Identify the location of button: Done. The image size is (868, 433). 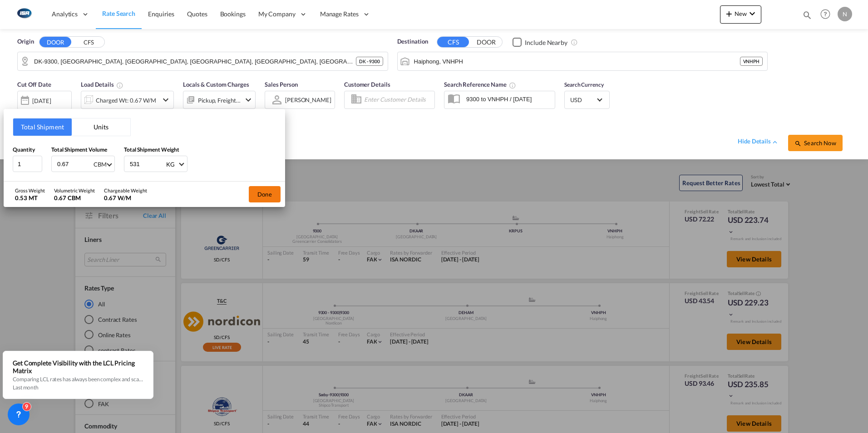
(265, 195).